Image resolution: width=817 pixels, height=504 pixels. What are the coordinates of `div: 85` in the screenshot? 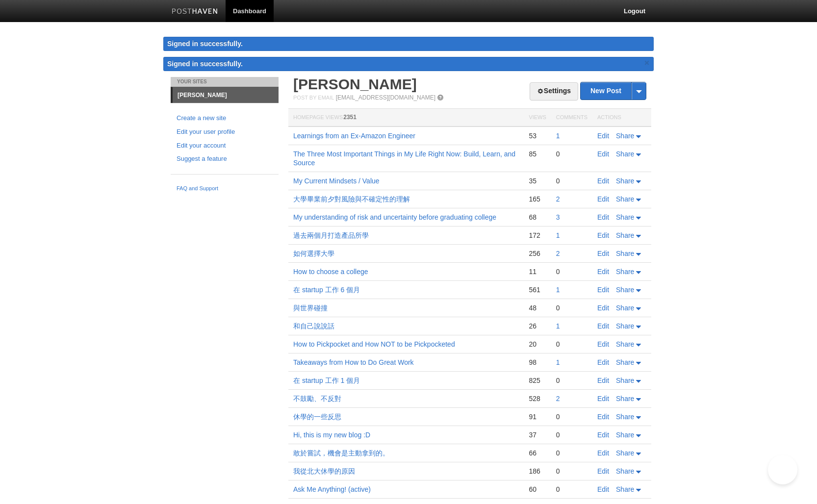 It's located at (537, 154).